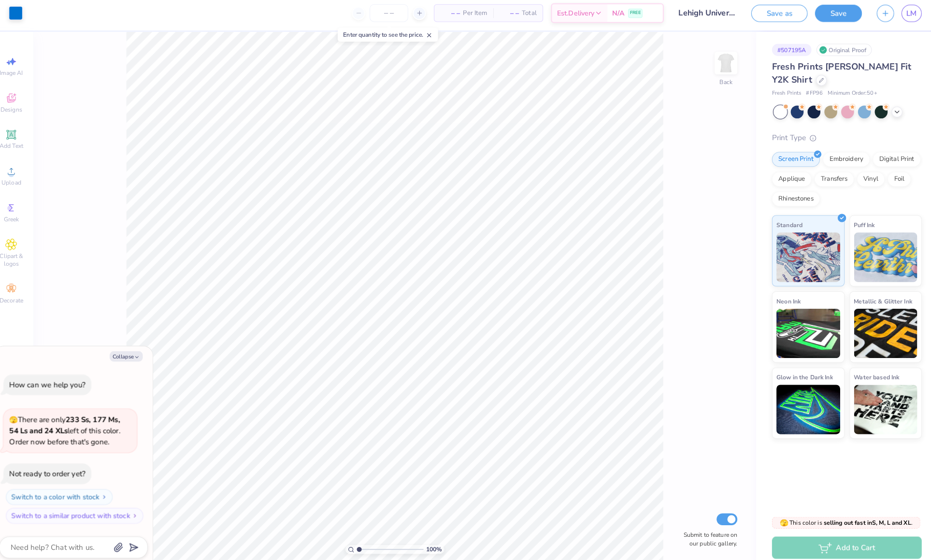  I want to click on img: Back, so click(720, 65).